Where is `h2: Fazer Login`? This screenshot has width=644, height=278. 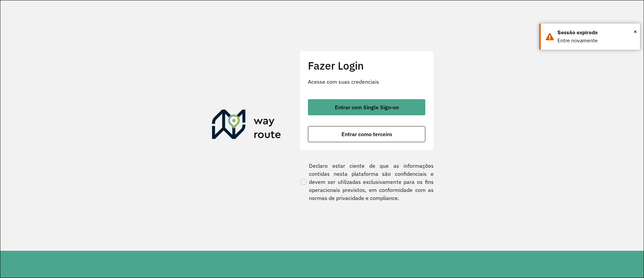 h2: Fazer Login is located at coordinates (367, 65).